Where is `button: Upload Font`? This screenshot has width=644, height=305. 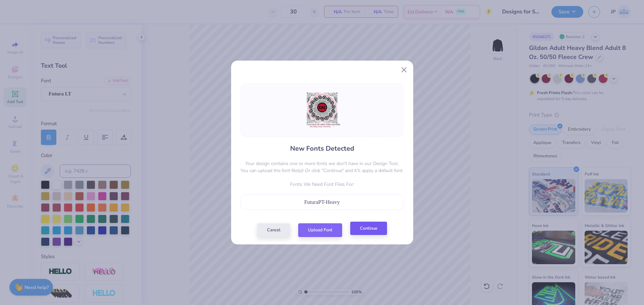
button: Upload Font is located at coordinates (320, 230).